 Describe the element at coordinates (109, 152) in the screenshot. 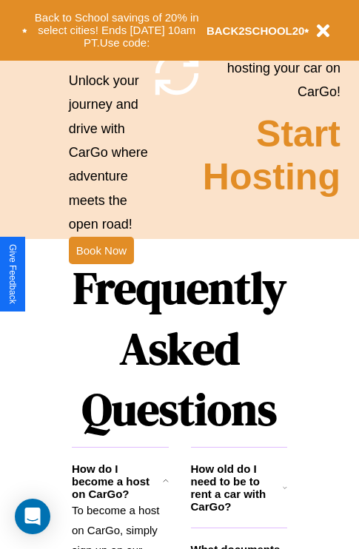

I see `p: Unlock your journey and drive with CarGo where adventure meets the open road!` at that location.